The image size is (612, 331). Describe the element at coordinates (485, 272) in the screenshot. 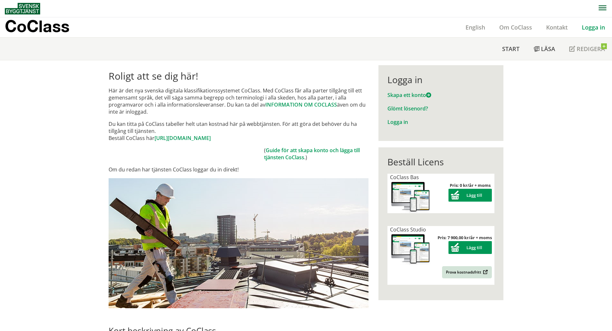

I see `img: Outbound.png` at that location.